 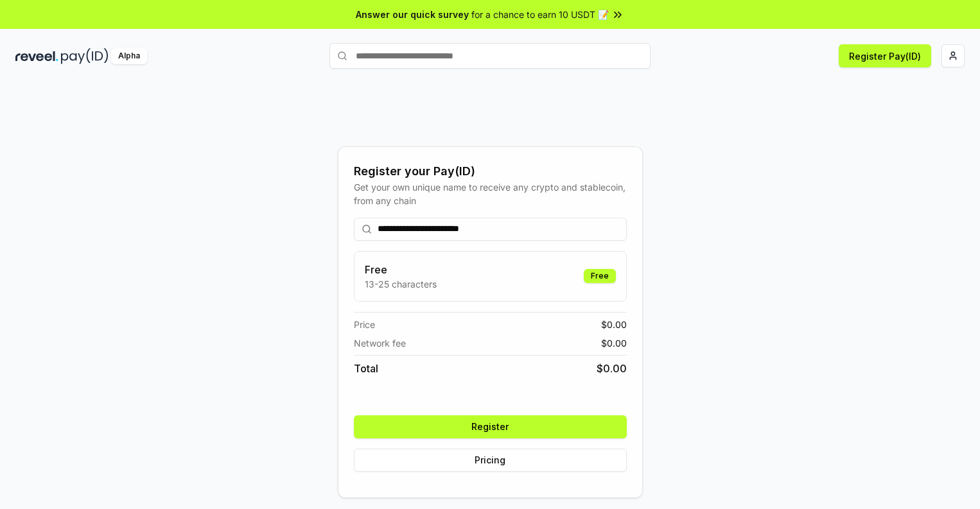 What do you see at coordinates (366, 369) in the screenshot?
I see `span: Total` at bounding box center [366, 369].